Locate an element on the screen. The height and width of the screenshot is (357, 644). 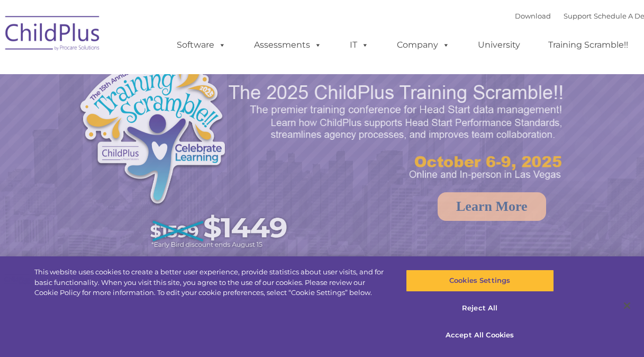
div: This website uses cookies to create a better user experience, provide statistics about user visit... is located at coordinates (210, 282).